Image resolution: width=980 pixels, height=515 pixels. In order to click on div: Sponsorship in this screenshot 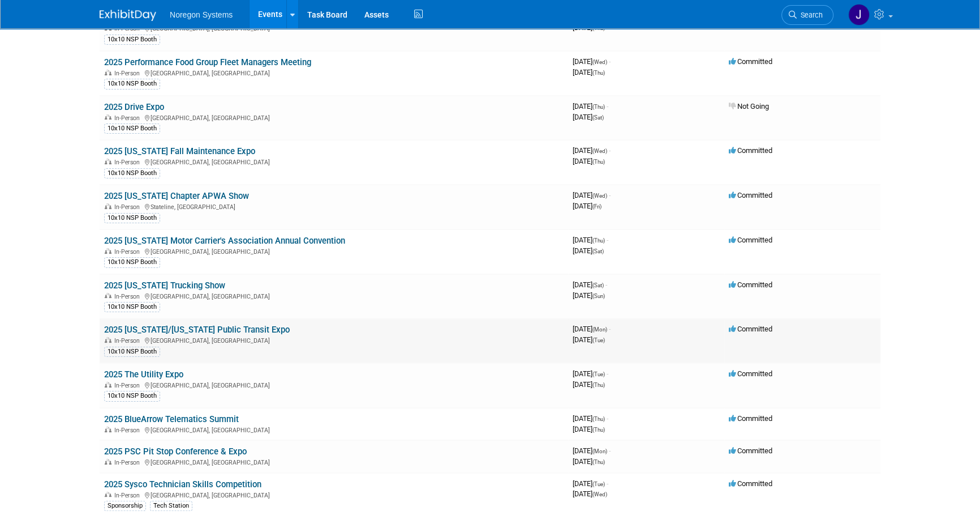, I will do `click(125, 505)`.